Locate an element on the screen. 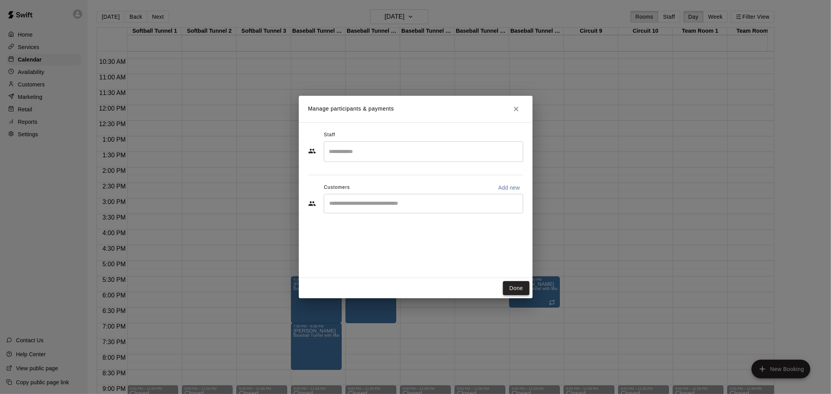 Image resolution: width=831 pixels, height=394 pixels. button: Close is located at coordinates (516, 109).